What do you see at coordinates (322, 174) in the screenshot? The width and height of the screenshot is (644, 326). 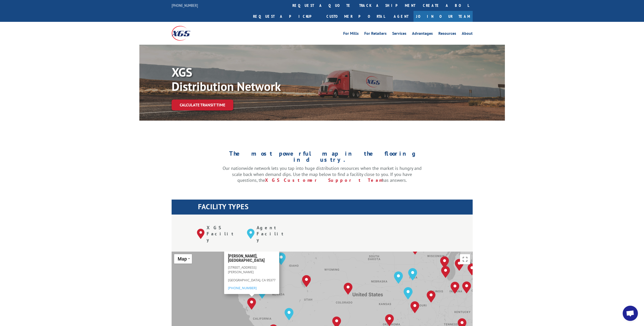 I see `p: Our nationwide network lets you tap into huge distribution resources when the market is hungry an...` at bounding box center [322, 174].